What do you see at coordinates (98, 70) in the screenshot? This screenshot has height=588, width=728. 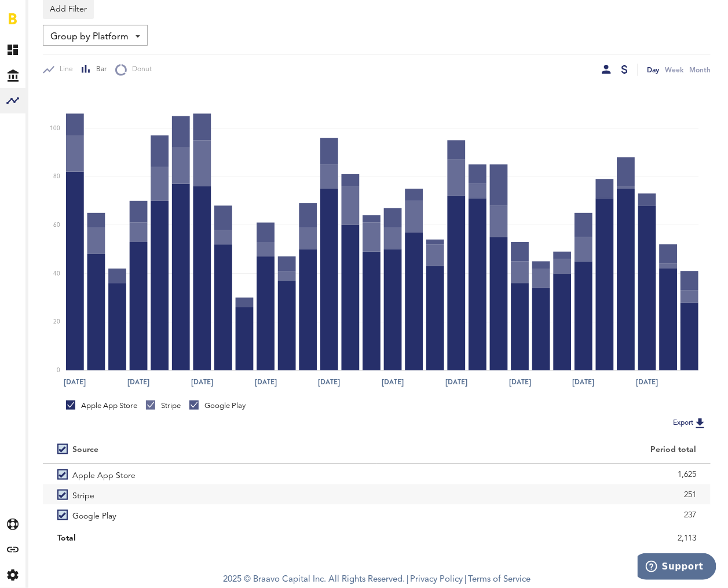 I see `span: Bar` at bounding box center [98, 70].